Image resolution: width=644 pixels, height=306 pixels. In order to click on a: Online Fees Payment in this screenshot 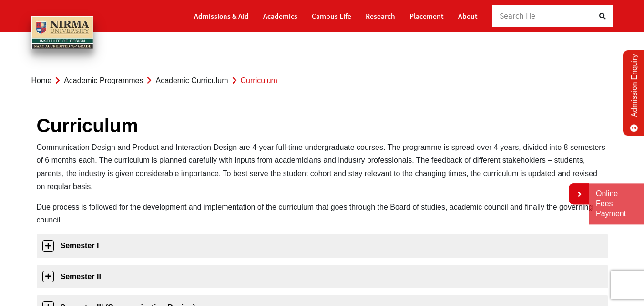, I will do `click(616, 204)`.